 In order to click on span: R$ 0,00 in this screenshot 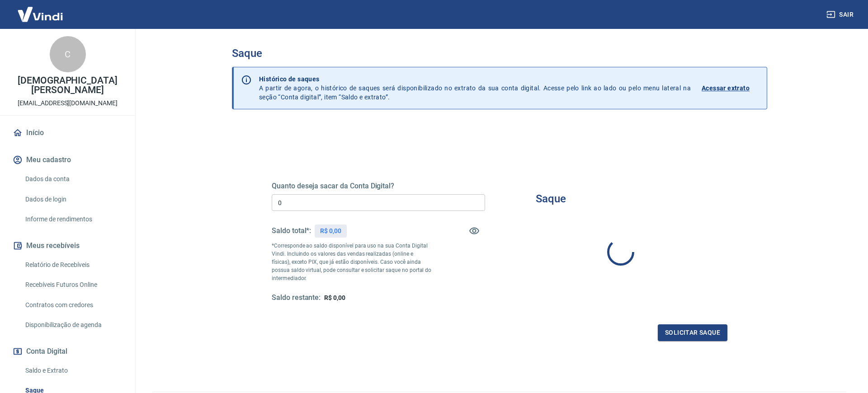, I will do `click(335, 298)`.